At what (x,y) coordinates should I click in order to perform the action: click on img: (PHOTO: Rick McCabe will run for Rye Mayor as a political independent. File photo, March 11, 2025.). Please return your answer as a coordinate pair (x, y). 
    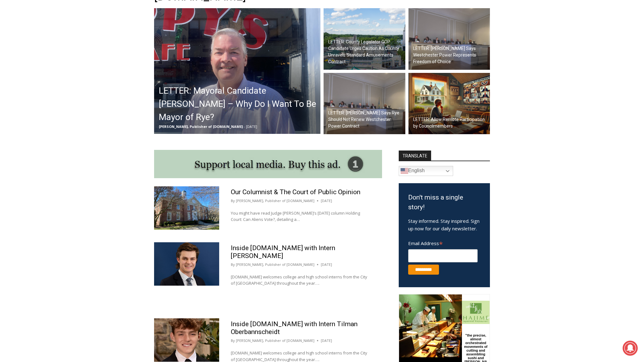
    Looking at the image, I should click on (237, 71).